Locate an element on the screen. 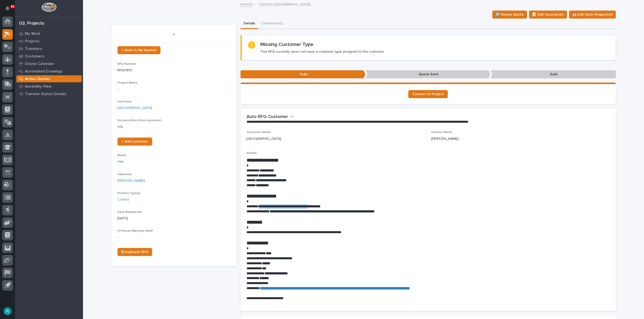 The height and width of the screenshot is (319, 644). span: RFQ Number is located at coordinates (127, 64).